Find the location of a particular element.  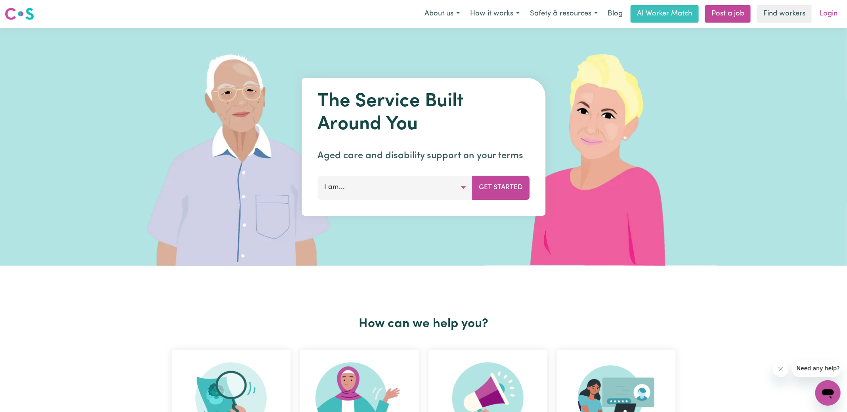

h1: The Service Built Around You is located at coordinates (423, 113).